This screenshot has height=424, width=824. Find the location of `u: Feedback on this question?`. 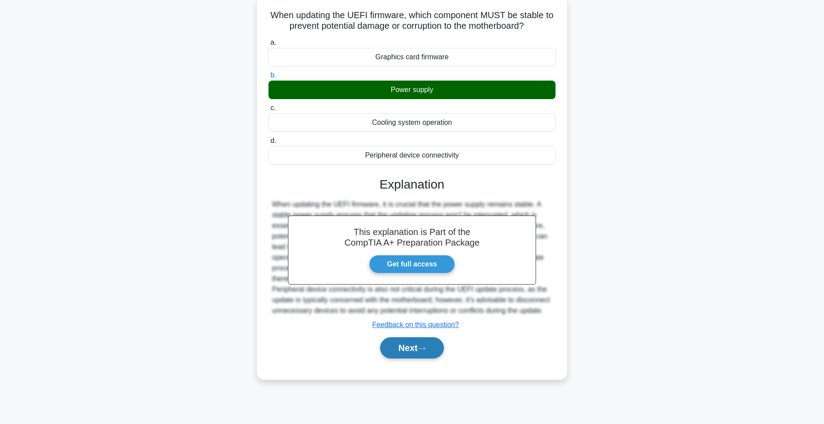

u: Feedback on this question? is located at coordinates (415, 325).